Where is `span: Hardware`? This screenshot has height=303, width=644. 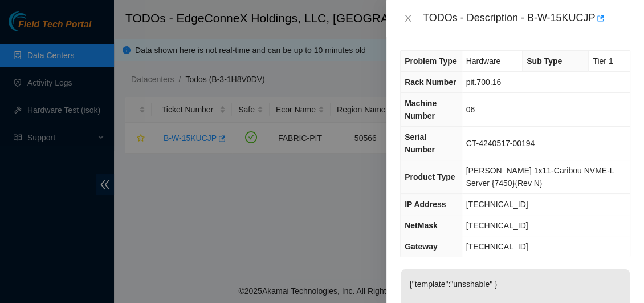 span: Hardware is located at coordinates (483, 61).